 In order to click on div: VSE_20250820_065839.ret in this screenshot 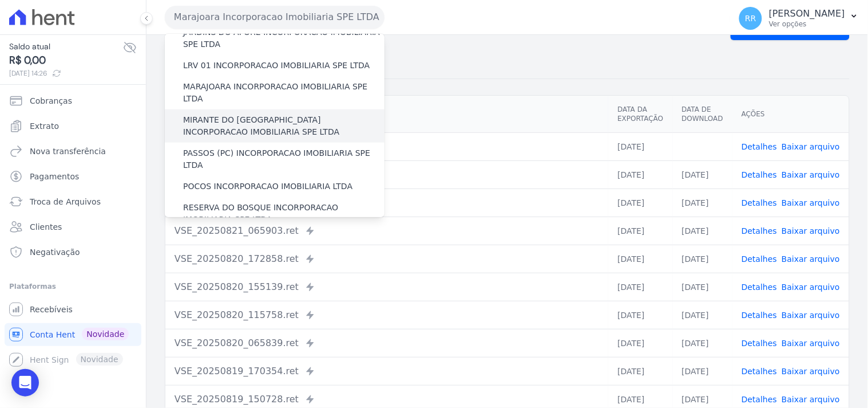, I will do `click(387, 343)`.